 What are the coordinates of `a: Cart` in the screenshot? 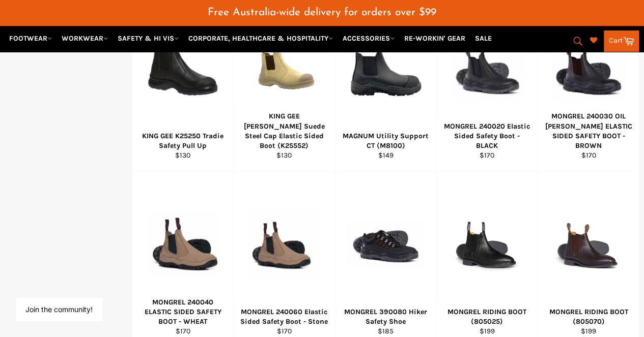 It's located at (621, 41).